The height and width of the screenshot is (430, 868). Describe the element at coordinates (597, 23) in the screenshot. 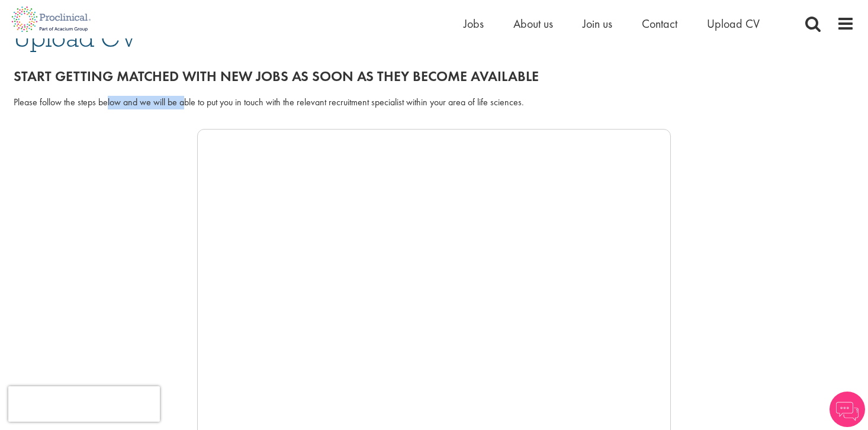

I see `span: Join us` at that location.